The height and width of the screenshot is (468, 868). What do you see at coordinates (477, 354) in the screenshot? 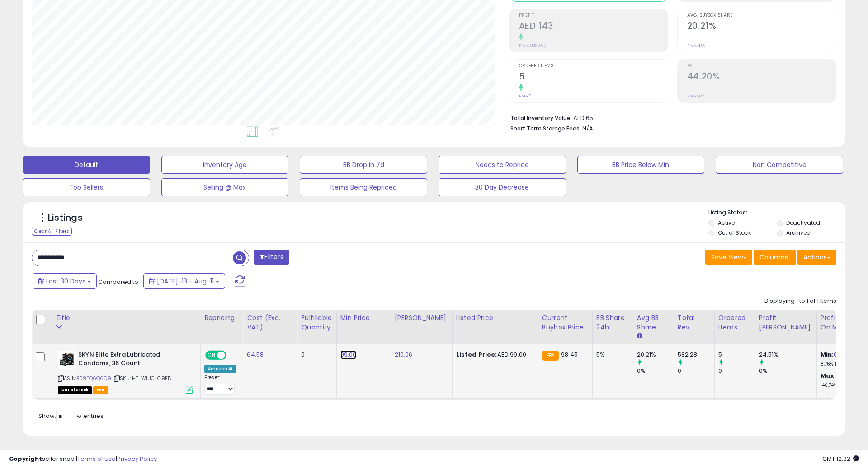
I see `b: Listed Price:` at bounding box center [477, 354].